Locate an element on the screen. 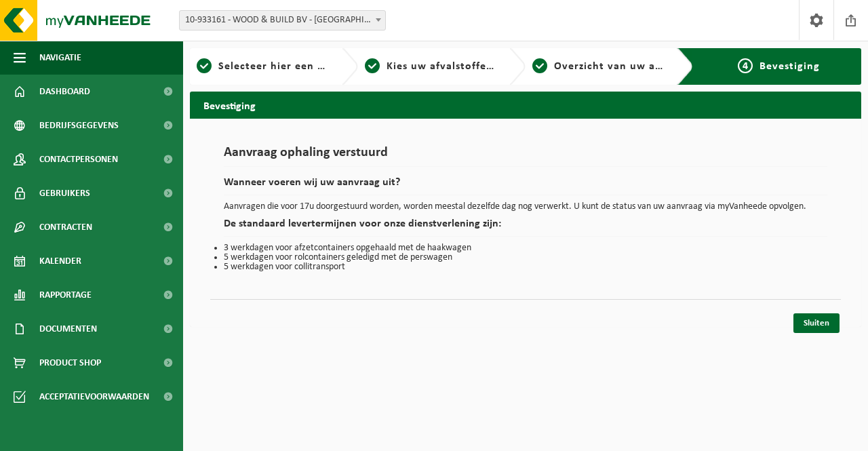 This screenshot has width=868, height=451. a: Sluiten is located at coordinates (817, 324).